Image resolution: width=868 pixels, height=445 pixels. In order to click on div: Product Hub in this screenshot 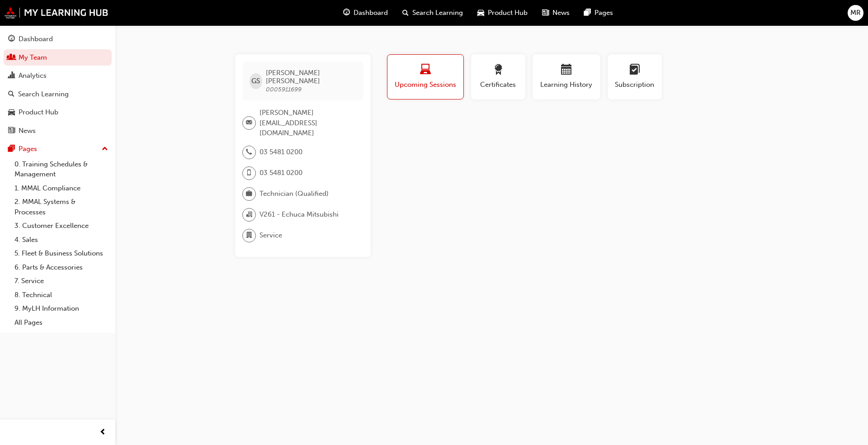, I will do `click(38, 112)`.